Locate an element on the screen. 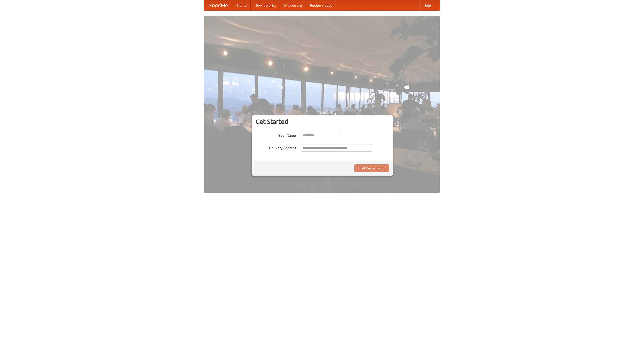 Image resolution: width=644 pixels, height=356 pixels. label: Your Name is located at coordinates (276, 135).